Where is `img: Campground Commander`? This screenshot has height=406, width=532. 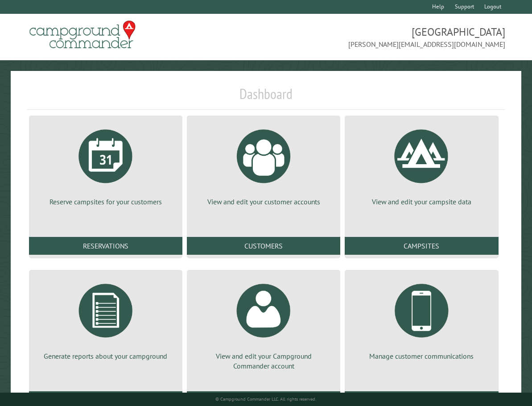
img: Campground Commander is located at coordinates (82, 35).